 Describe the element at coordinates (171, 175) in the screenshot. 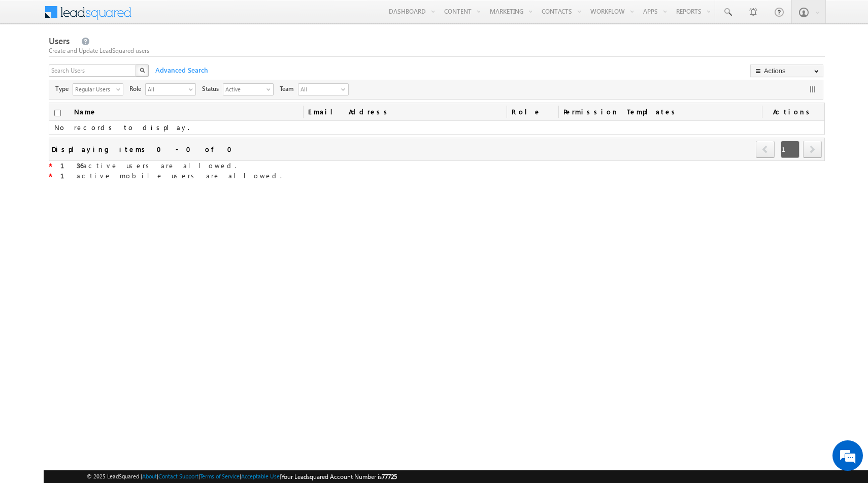

I see `span: active mobile users are allowed.` at that location.